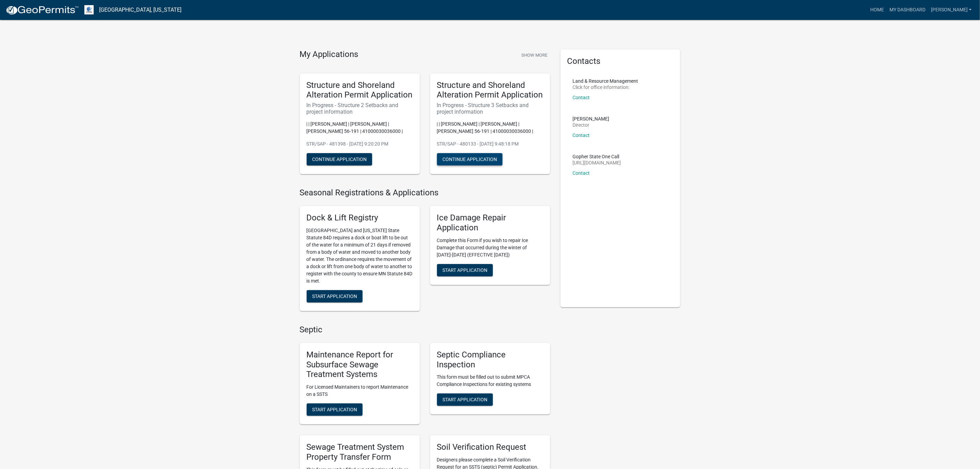  What do you see at coordinates (490, 223) in the screenshot?
I see `h5: Ice Damage Repair Application` at bounding box center [490, 223].